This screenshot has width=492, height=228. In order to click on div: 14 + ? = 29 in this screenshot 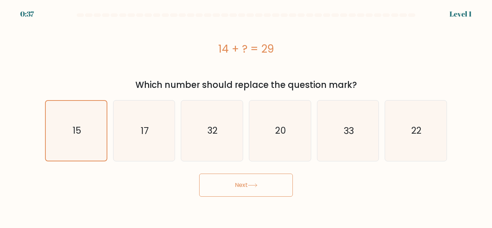, I will do `click(246, 49)`.